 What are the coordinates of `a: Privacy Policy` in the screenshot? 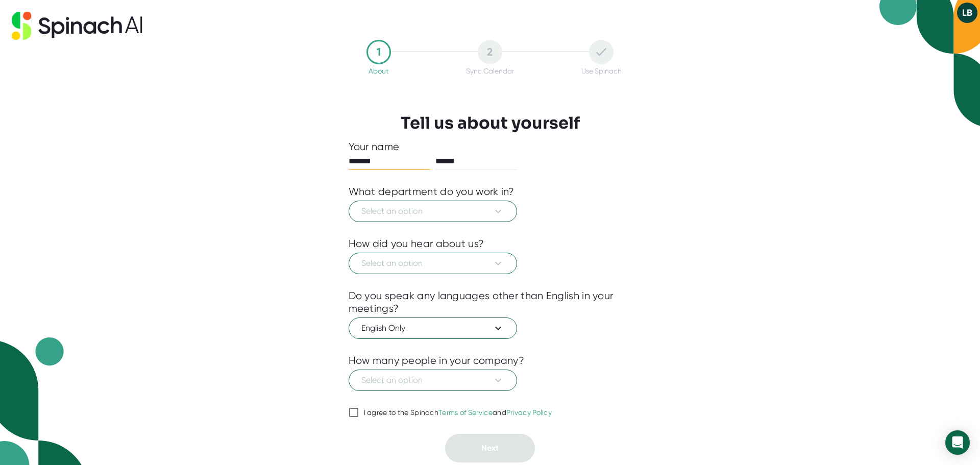 It's located at (528, 412).